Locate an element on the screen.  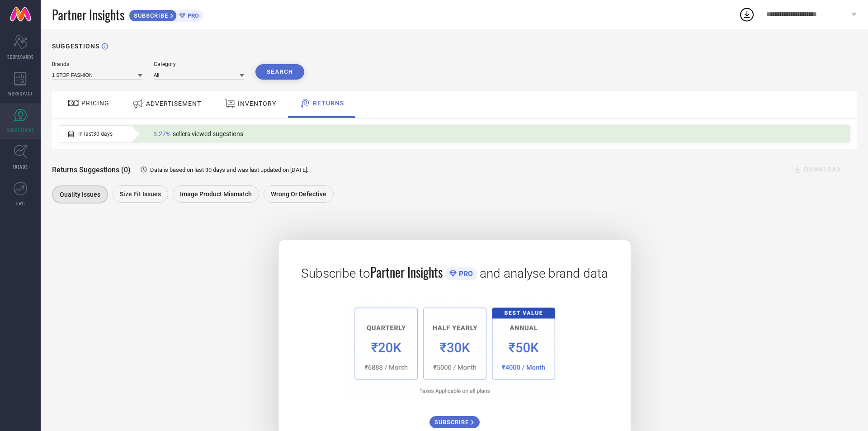
span: FWD is located at coordinates (20, 203).